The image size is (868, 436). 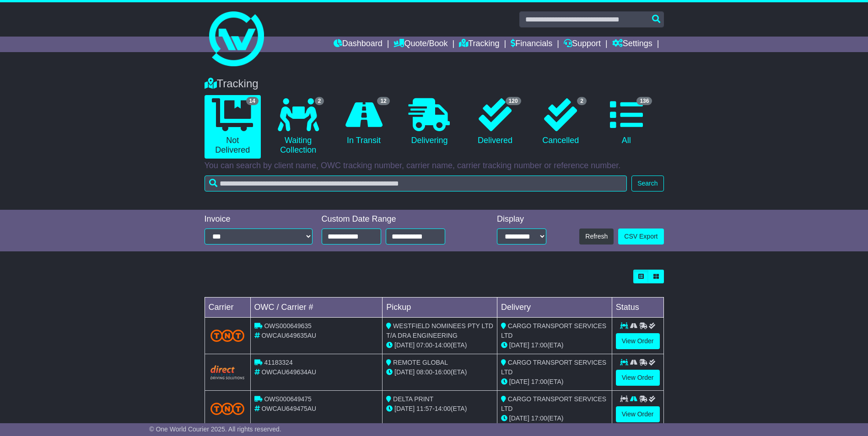 I want to click on a: 12 In Transit, so click(x=363, y=122).